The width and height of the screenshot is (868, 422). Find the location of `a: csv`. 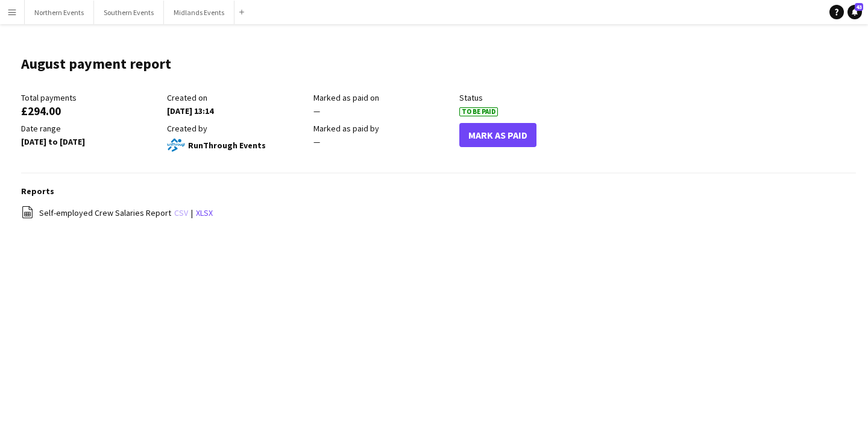

a: csv is located at coordinates (181, 213).